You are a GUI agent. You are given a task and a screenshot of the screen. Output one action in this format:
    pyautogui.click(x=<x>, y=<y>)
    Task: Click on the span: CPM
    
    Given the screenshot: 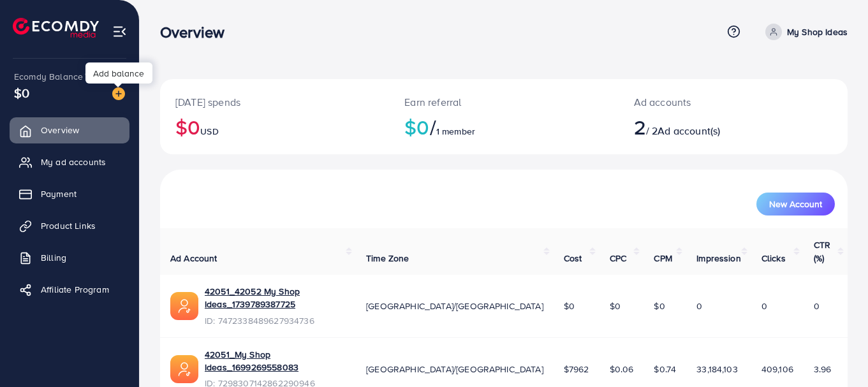 What is the action you would take?
    pyautogui.click(x=663, y=258)
    